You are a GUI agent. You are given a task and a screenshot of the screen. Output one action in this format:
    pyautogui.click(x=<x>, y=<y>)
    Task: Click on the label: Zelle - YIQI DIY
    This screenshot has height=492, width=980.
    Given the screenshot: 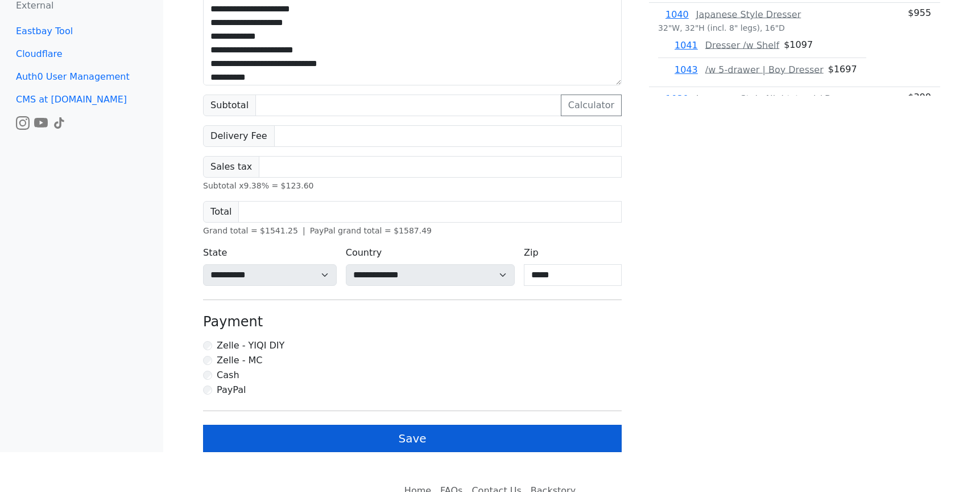 What is the action you would take?
    pyautogui.click(x=250, y=345)
    